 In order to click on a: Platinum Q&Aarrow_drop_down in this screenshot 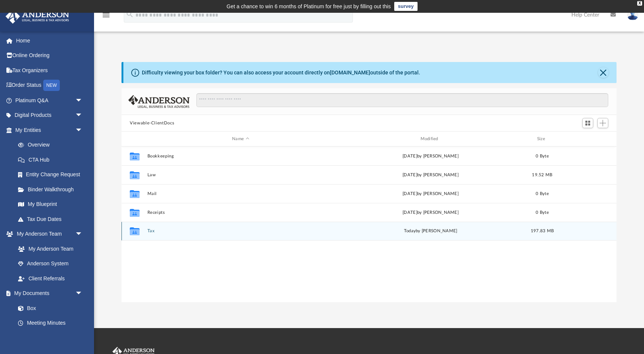, I will do `click(50, 101)`.